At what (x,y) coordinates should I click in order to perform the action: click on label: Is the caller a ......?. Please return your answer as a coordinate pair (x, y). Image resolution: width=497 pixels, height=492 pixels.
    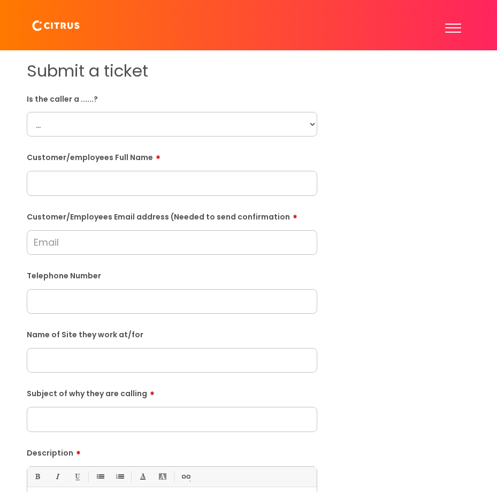
    Looking at the image, I should click on (172, 98).